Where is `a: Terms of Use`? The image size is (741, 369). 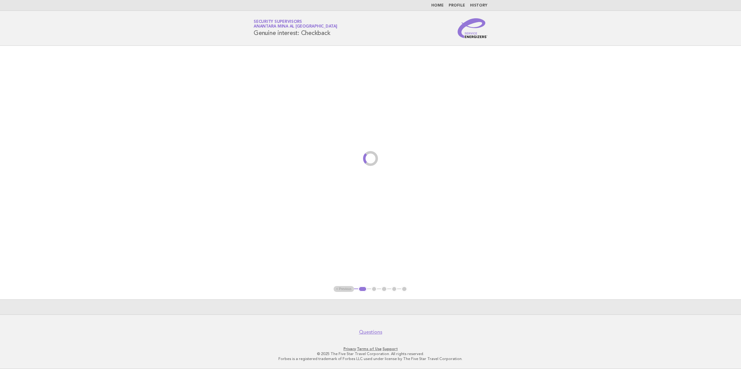 a: Terms of Use is located at coordinates (369, 349).